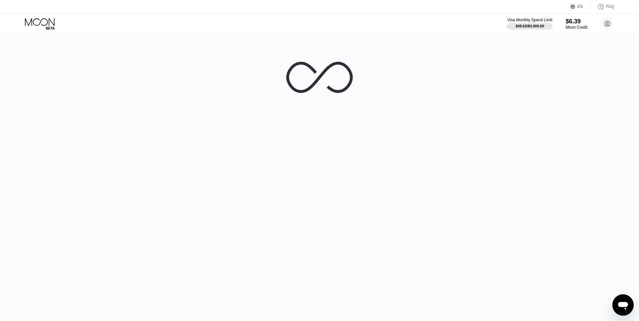  I want to click on div: $6.39Moon Credit, so click(576, 24).